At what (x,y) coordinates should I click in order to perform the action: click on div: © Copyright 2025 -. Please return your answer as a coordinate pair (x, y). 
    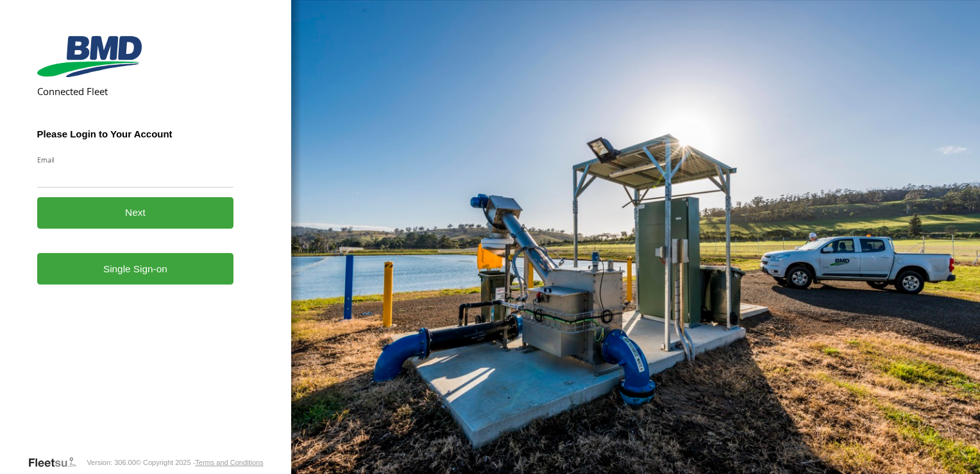
    Looking at the image, I should click on (200, 462).